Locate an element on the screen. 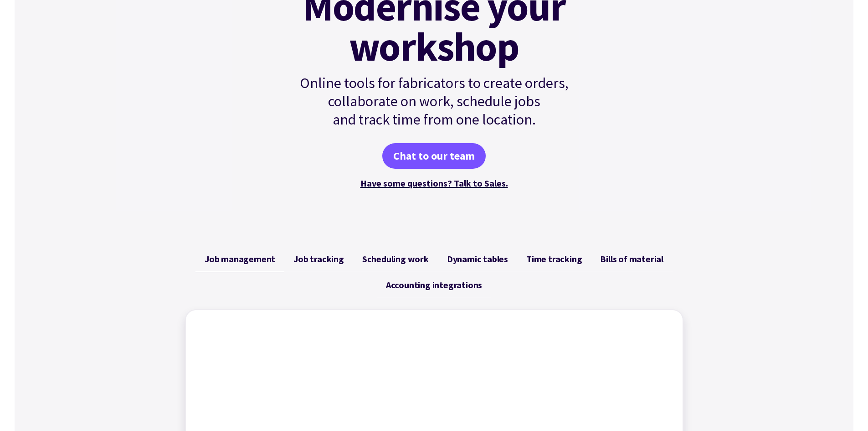 Image resolution: width=868 pixels, height=431 pixels. a: Have some questions? Talk to Sales. is located at coordinates (434, 183).